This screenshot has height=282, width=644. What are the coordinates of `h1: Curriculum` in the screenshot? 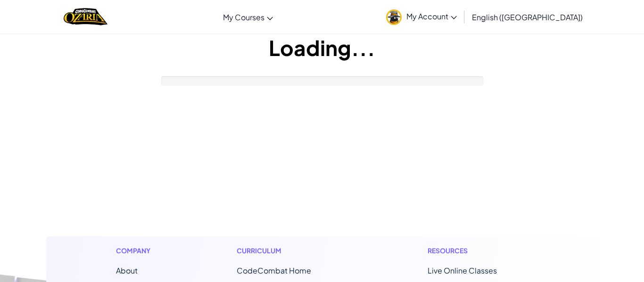 It's located at (294, 250).